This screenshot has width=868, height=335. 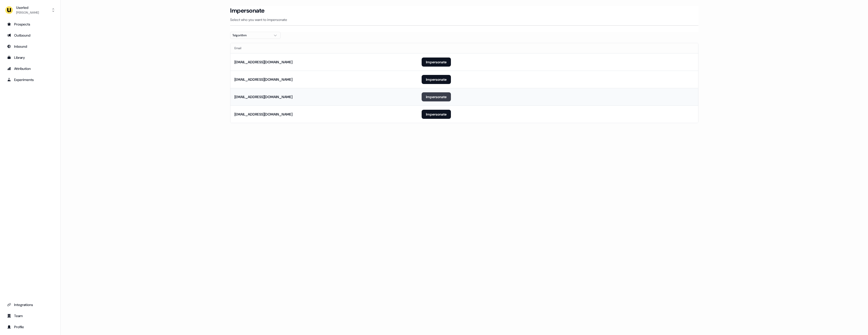 I want to click on div: Telgorithm, so click(x=251, y=35).